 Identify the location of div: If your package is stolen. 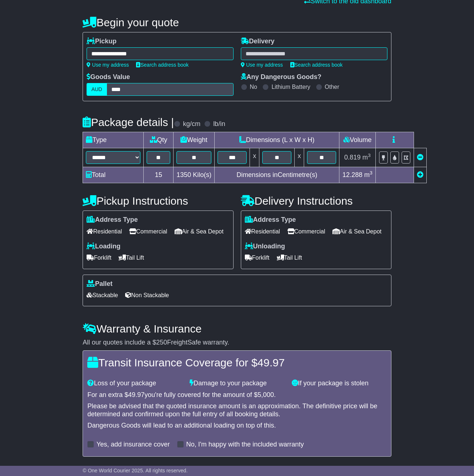
(339, 383).